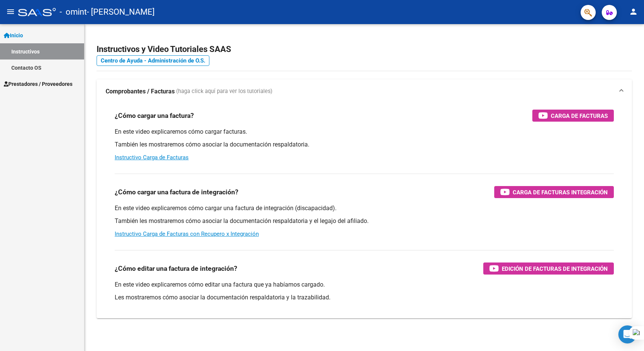 This screenshot has width=644, height=351. I want to click on span: Inicio, so click(13, 35).